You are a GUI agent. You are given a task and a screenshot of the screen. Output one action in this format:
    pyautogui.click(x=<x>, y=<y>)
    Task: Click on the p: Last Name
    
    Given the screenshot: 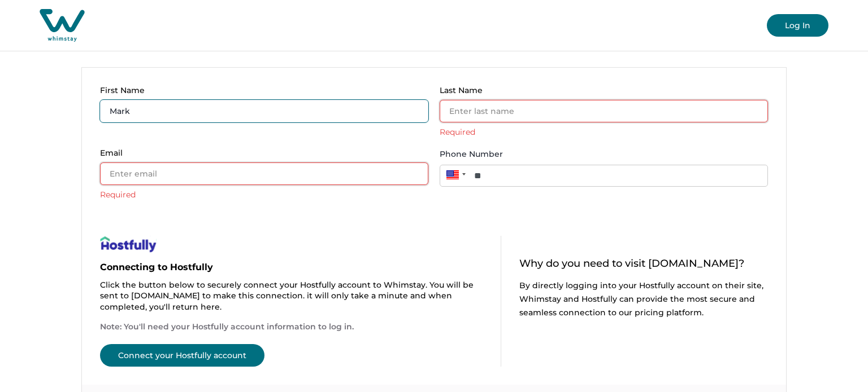 What is the action you would take?
    pyautogui.click(x=600, y=91)
    